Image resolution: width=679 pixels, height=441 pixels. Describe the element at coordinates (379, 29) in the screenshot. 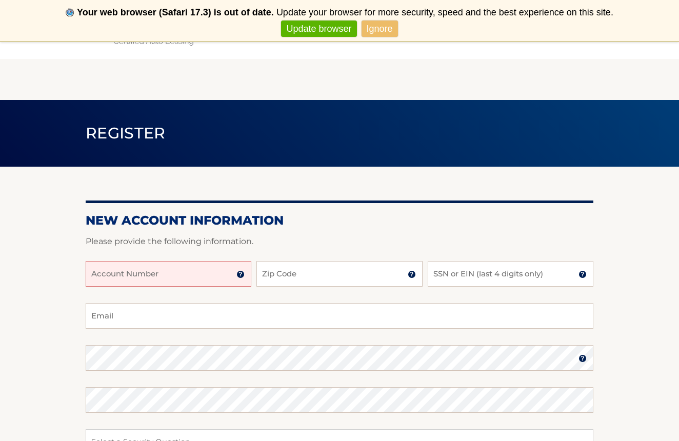

I see `a: Ignore` at that location.